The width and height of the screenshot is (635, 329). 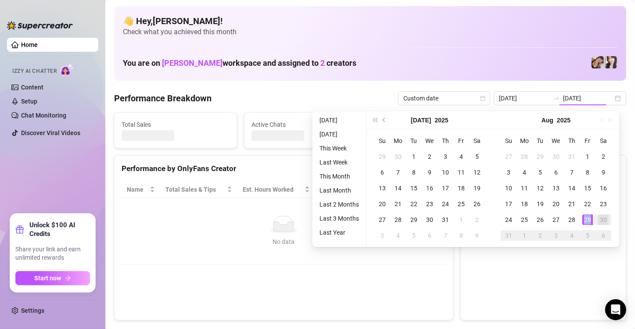 I want to click on span: Share your link and earn unlimited rewards, so click(x=53, y=254).